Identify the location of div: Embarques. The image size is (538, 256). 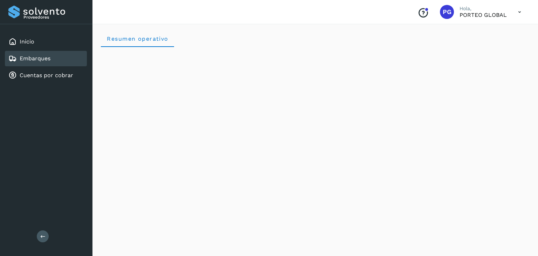
(46, 59).